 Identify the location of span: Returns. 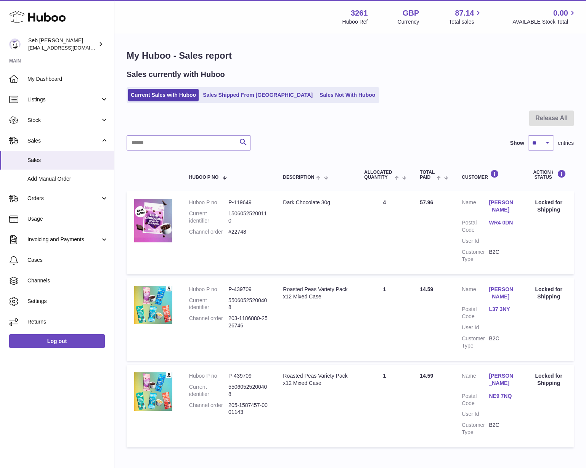
(68, 322).